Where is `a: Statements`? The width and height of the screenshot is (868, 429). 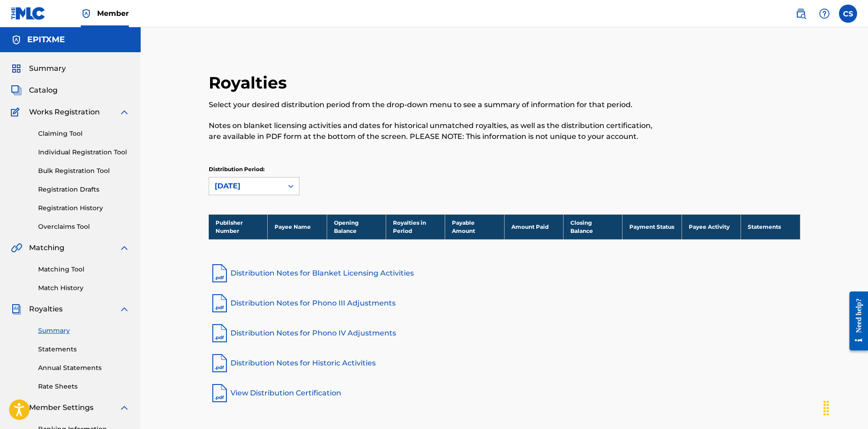
a: Statements is located at coordinates (84, 349).